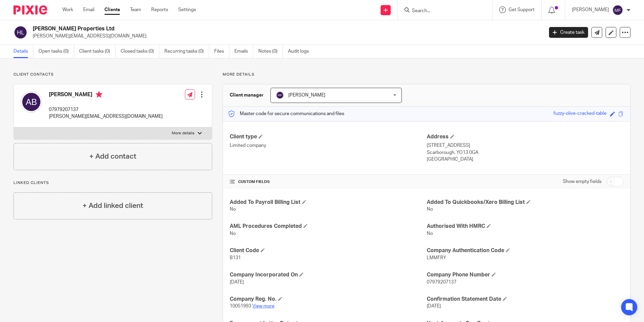 The image size is (644, 322). Describe the element at coordinates (525, 202) in the screenshot. I see `h4: Added To Quickbooks/Xero Billing List` at that location.